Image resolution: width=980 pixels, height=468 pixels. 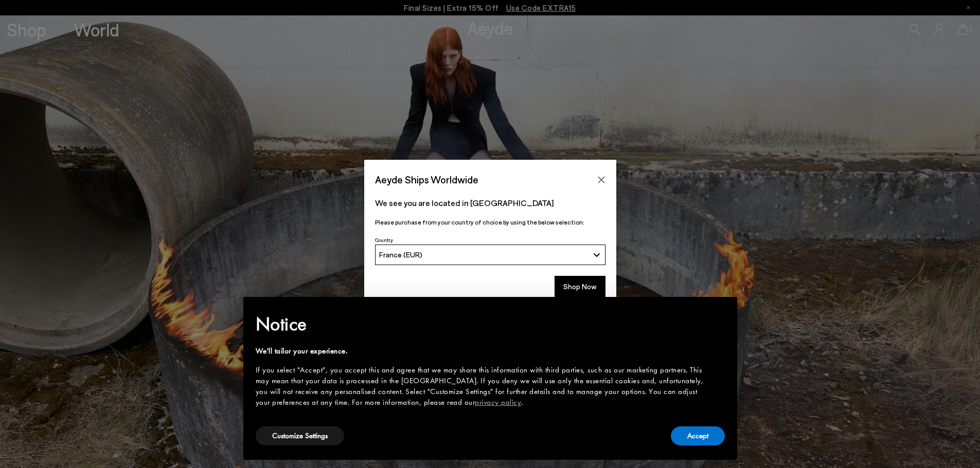 I want to click on span: Country, so click(x=384, y=240).